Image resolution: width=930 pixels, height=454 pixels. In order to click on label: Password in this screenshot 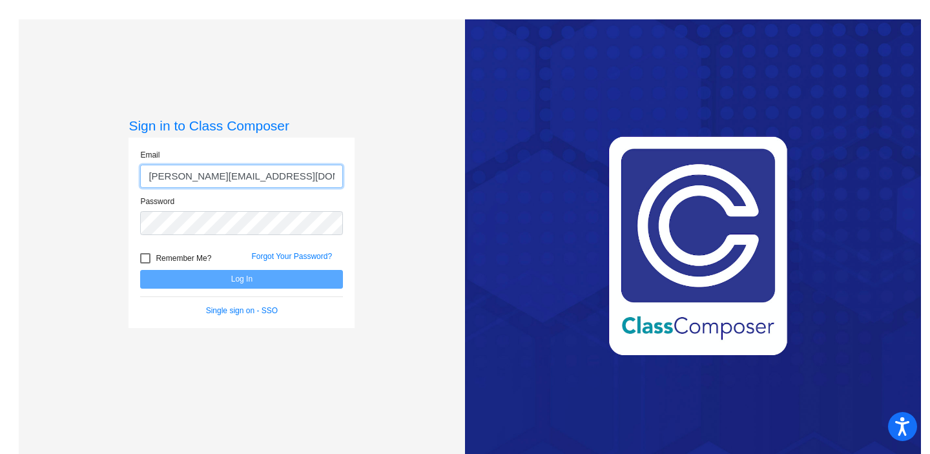, I will do `click(157, 202)`.